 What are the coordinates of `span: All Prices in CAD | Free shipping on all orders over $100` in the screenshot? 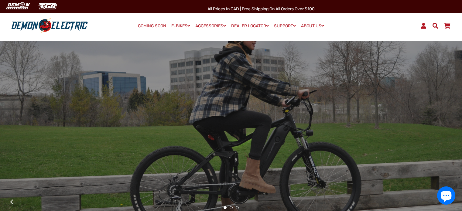 It's located at (261, 9).